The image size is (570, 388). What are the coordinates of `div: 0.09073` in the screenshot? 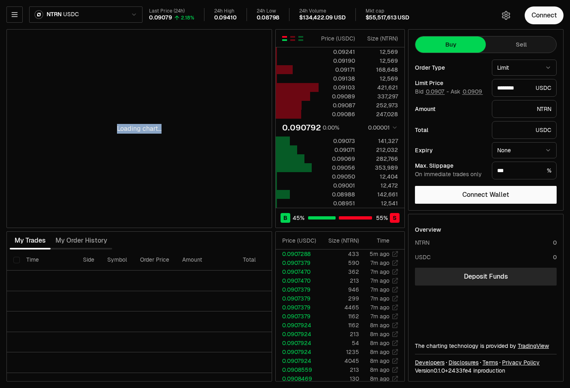 It's located at (337, 141).